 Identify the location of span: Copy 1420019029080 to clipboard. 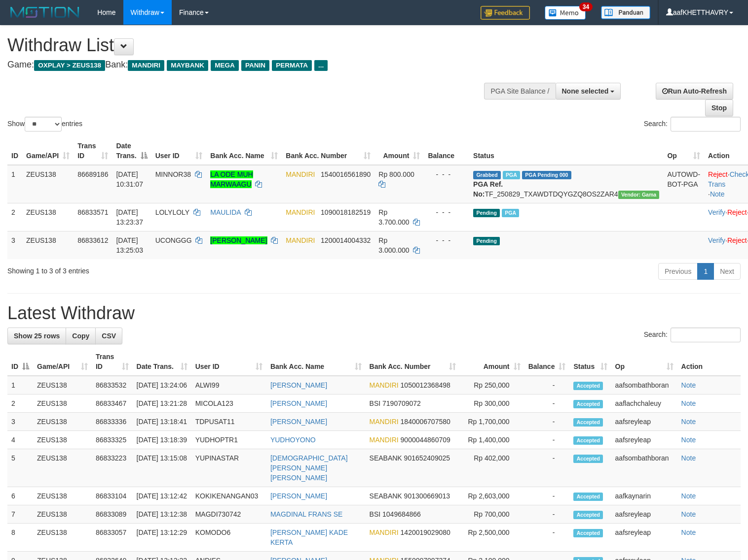
(425, 533).